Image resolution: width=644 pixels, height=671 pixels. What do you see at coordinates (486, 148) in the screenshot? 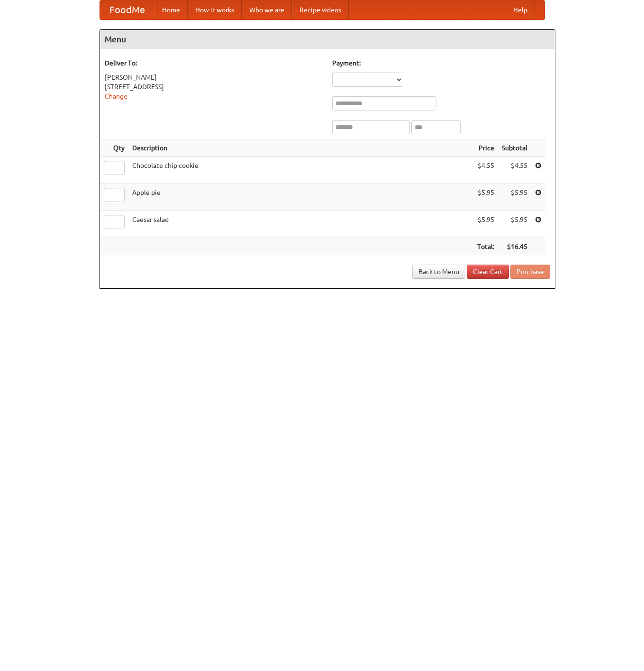
I see `th: Price` at bounding box center [486, 148].